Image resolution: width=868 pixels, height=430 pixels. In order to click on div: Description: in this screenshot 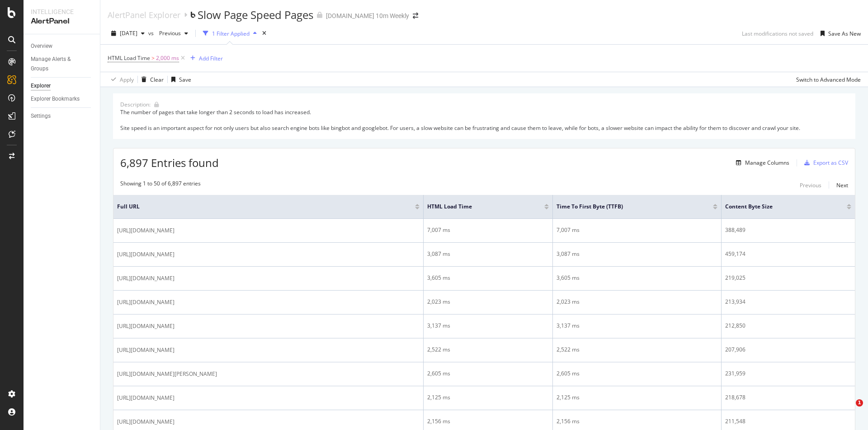, I will do `click(135, 104)`.